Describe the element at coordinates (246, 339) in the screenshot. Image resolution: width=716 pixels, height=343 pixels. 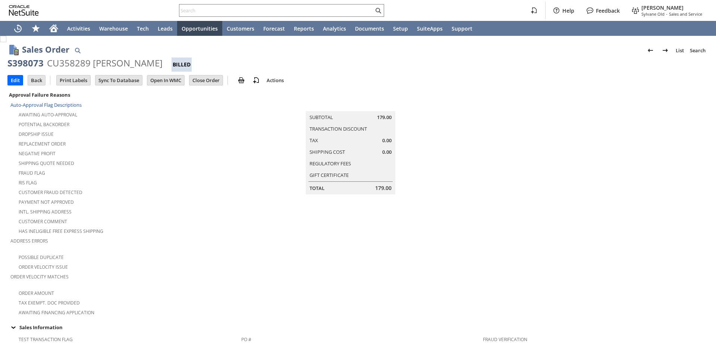
I see `a: PO #` at that location.